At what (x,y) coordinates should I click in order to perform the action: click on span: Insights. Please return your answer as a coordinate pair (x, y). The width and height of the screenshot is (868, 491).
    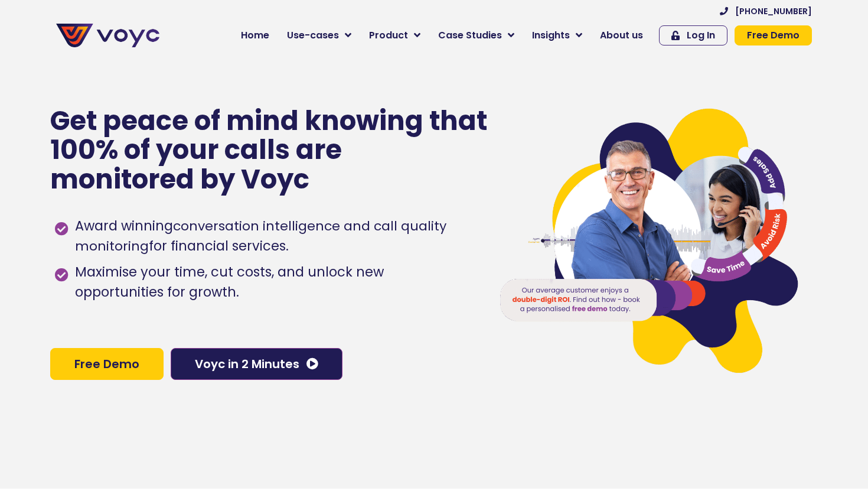
    Looking at the image, I should click on (551, 35).